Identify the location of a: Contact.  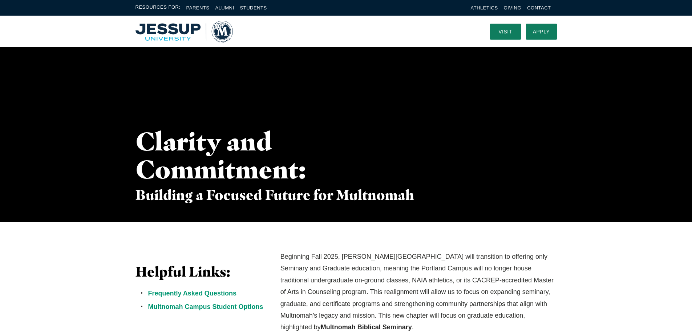
(538, 8).